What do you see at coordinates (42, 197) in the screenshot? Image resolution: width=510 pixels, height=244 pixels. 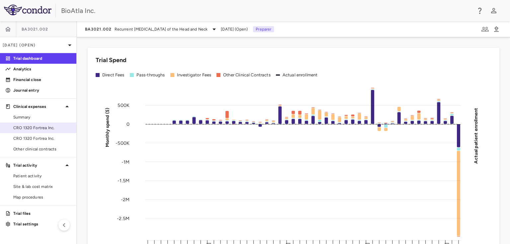 I see `span: Map procedures` at bounding box center [42, 197].